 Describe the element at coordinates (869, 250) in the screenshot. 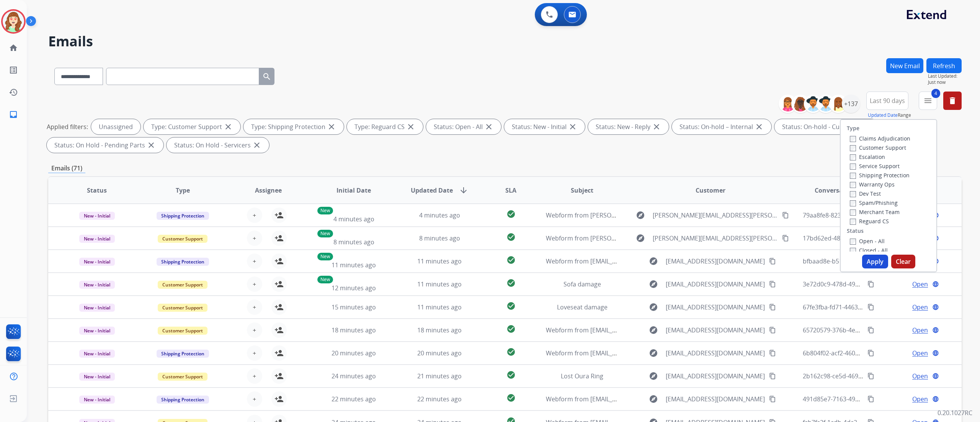

I see `label: Closed - All` at that location.